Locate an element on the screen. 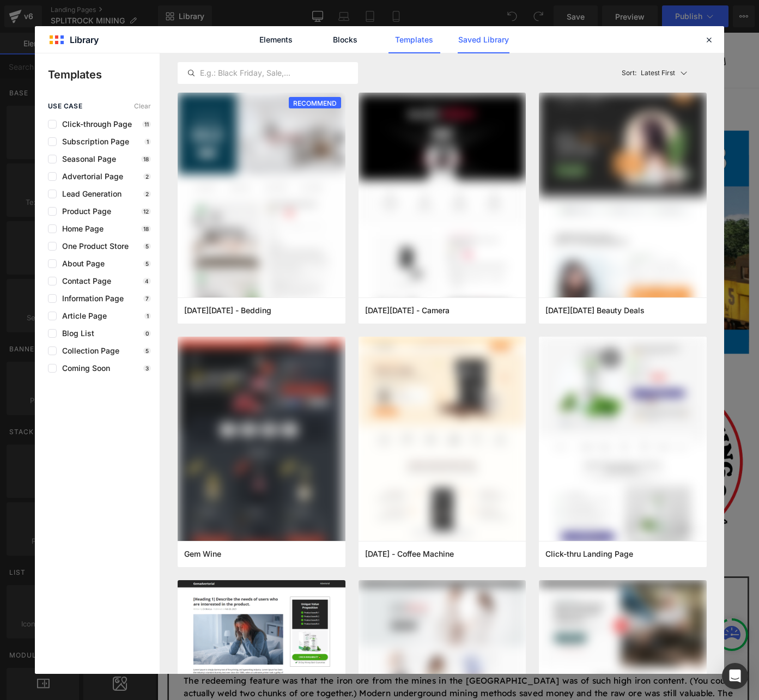  b: Era: 1969 is located at coordinates (62, 496).